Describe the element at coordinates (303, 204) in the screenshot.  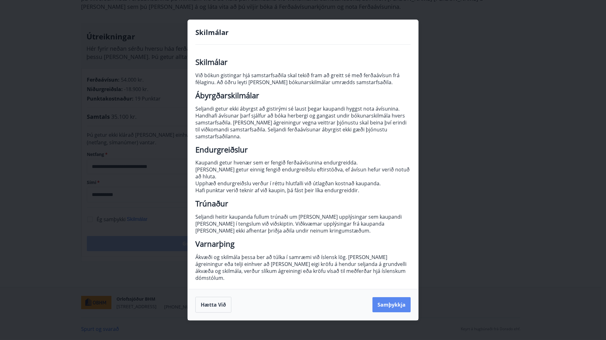
I see `h2: Trúnaður` at that location.